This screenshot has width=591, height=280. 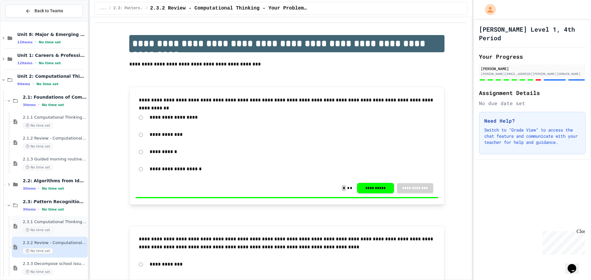 I want to click on span: 9 items, so click(x=24, y=84).